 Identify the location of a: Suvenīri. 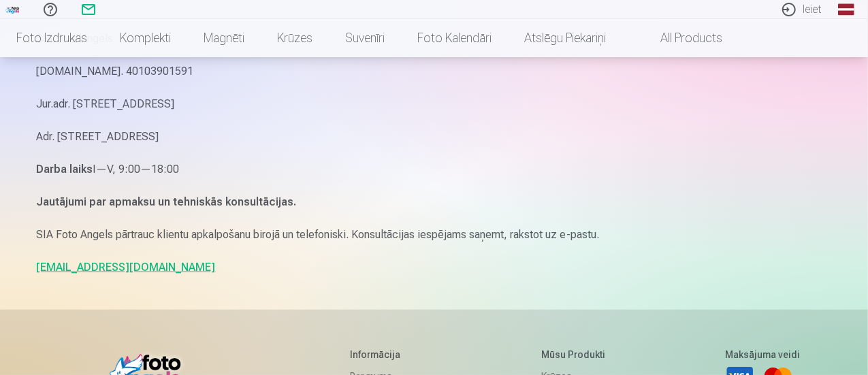
(365, 38).